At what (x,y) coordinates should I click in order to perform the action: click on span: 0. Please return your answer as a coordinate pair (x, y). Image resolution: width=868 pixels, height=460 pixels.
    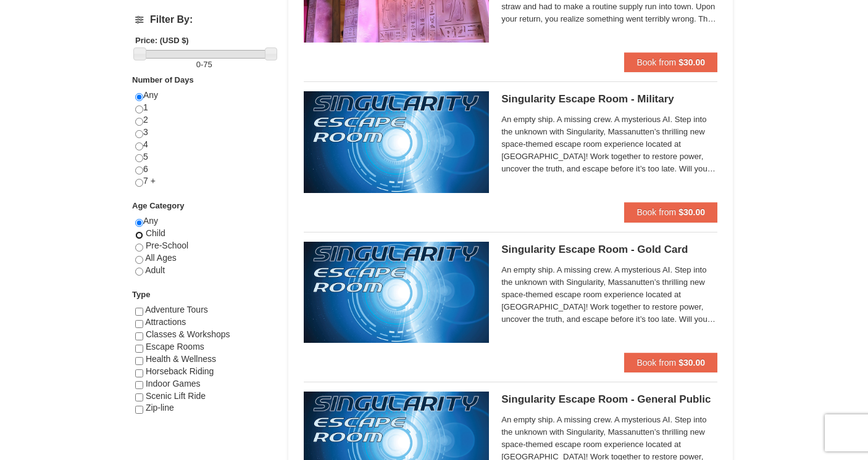
    Looking at the image, I should click on (198, 64).